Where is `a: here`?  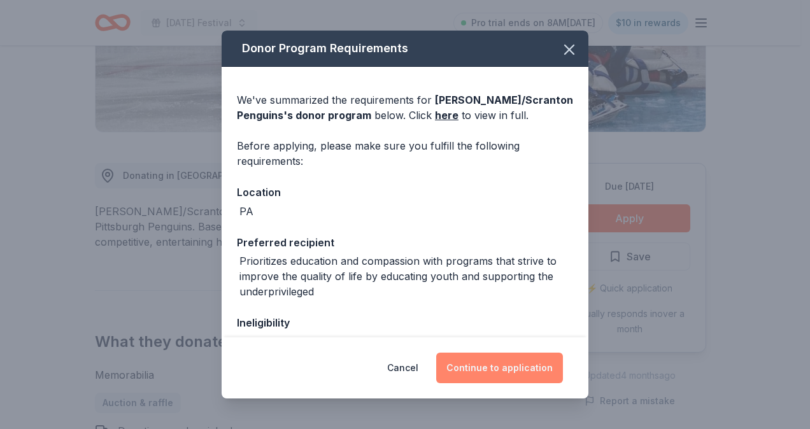
a: here is located at coordinates (446, 115).